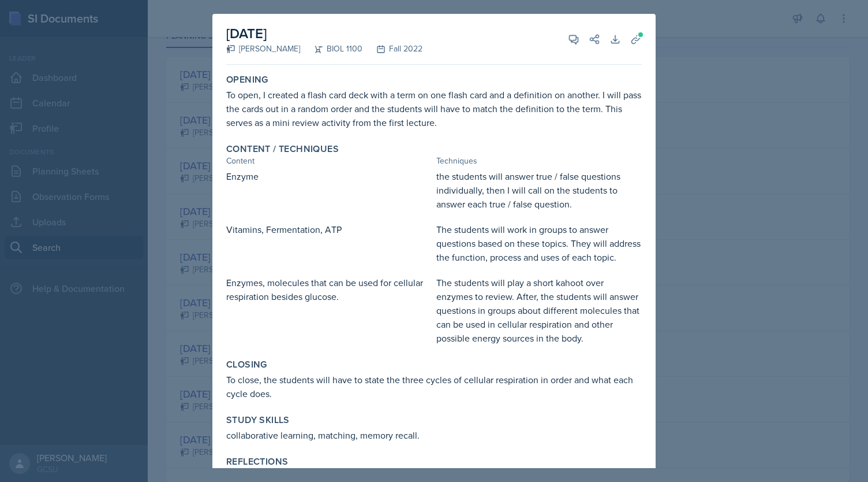 This screenshot has height=482, width=868. What do you see at coordinates (393, 49) in the screenshot?
I see `div: Fall 2022` at bounding box center [393, 49].